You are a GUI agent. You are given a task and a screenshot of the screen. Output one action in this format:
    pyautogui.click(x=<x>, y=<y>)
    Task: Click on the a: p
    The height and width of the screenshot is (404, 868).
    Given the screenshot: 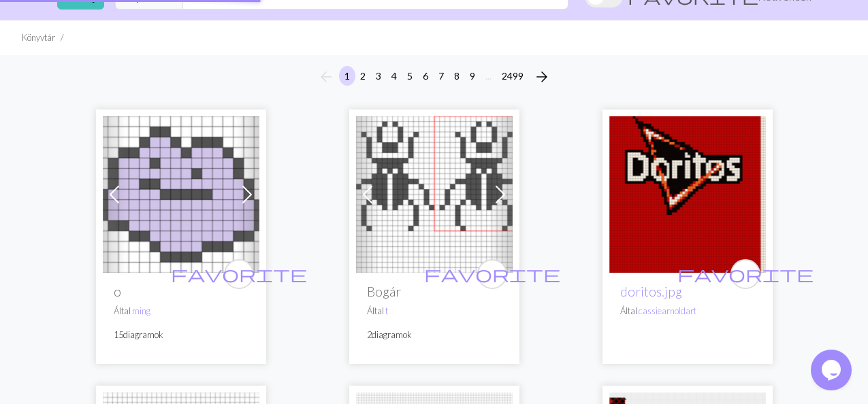 What is the action you would take?
    pyautogui.click(x=181, y=193)
    